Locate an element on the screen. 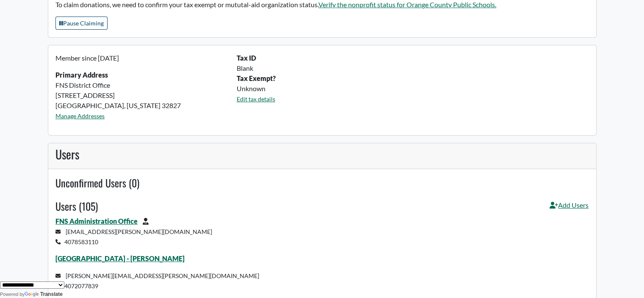 The height and width of the screenshot is (298, 644). b: Tax Exempt? is located at coordinates (256, 78).